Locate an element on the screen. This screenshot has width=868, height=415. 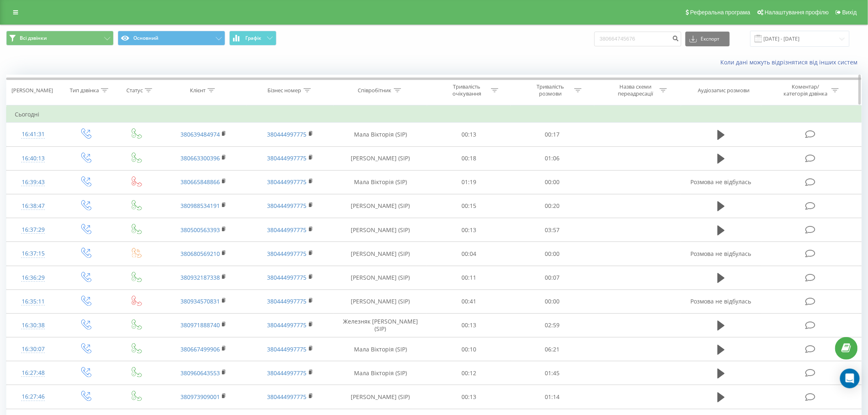
td: 02:59 is located at coordinates (553, 325).